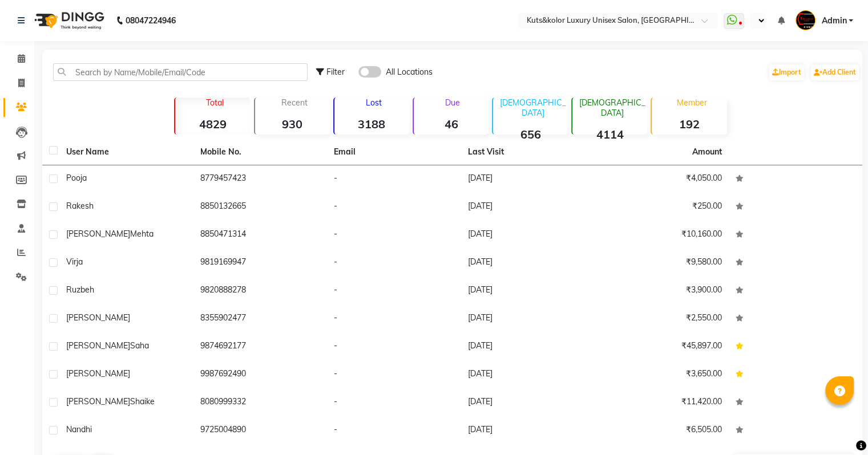 Image resolution: width=868 pixels, height=455 pixels. Describe the element at coordinates (372, 124) in the screenshot. I see `strong: 3188` at that location.